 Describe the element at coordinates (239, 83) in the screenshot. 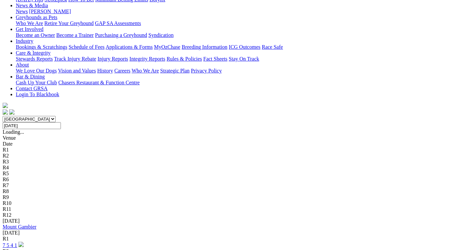

I see `div: Bar & Dining` at that location.